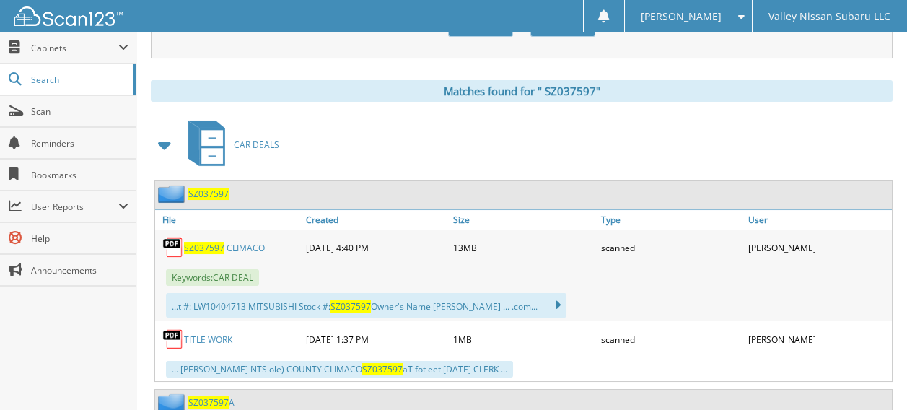 The width and height of the screenshot is (907, 410). I want to click on span: Keywords: C A R D E A L, so click(212, 277).